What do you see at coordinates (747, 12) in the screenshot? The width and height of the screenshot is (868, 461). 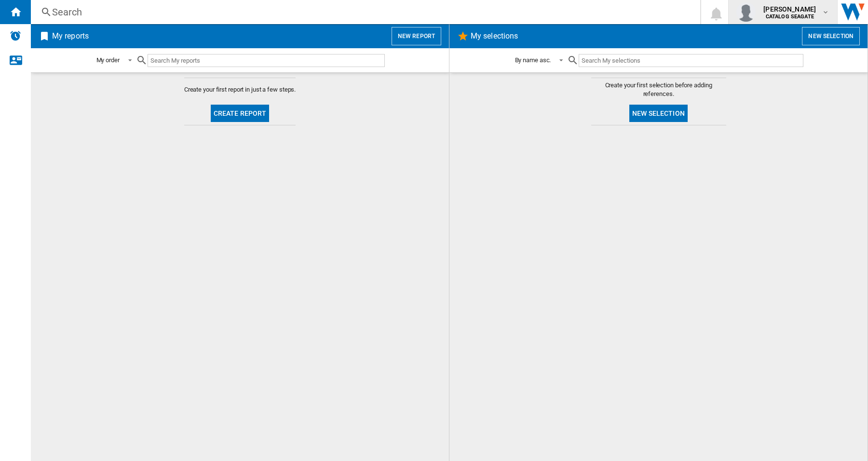 I see `img: profile.jpg` at bounding box center [747, 12].